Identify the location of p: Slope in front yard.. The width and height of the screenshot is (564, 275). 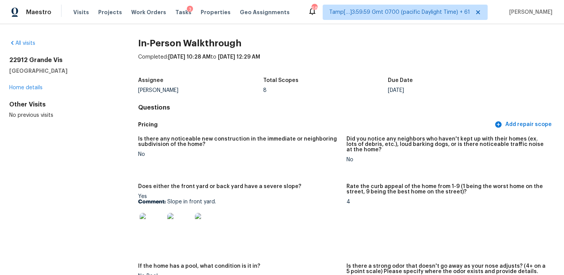
(239, 202).